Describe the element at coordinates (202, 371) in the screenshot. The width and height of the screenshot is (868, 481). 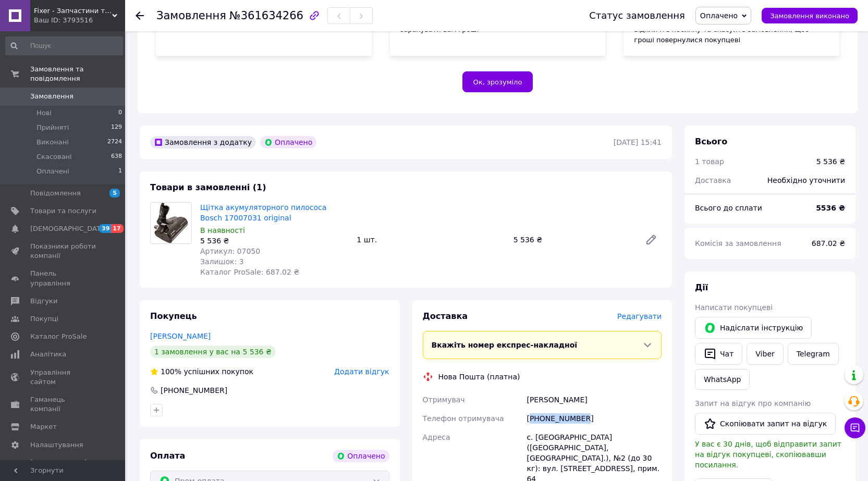
I see `div: успішних покупок` at that location.